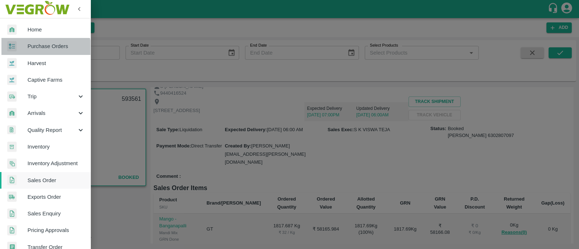  What do you see at coordinates (52, 97) in the screenshot?
I see `span: Trip` at bounding box center [52, 97].